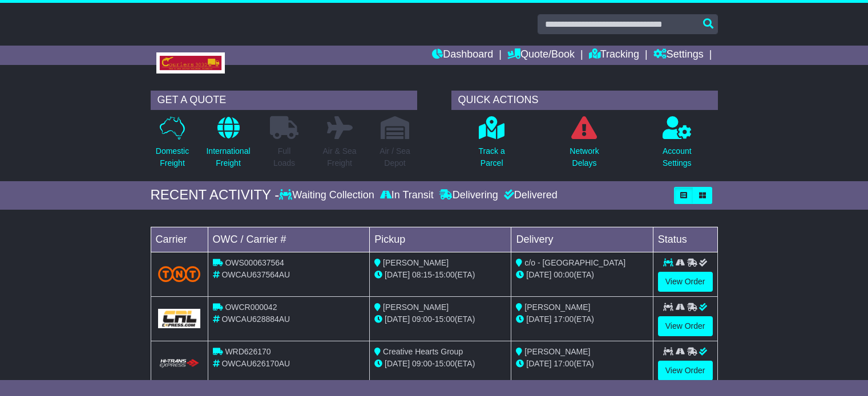  I want to click on span: OWCR000042, so click(250, 307).